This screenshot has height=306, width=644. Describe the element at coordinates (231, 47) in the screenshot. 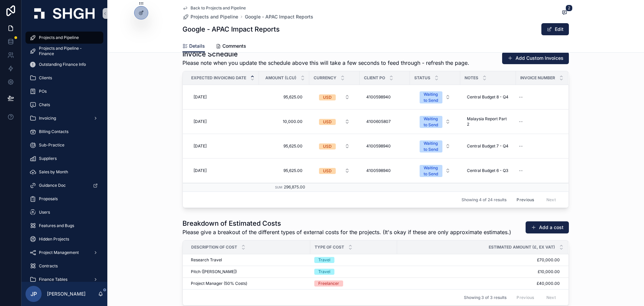

I see `a: Comments` at that location.